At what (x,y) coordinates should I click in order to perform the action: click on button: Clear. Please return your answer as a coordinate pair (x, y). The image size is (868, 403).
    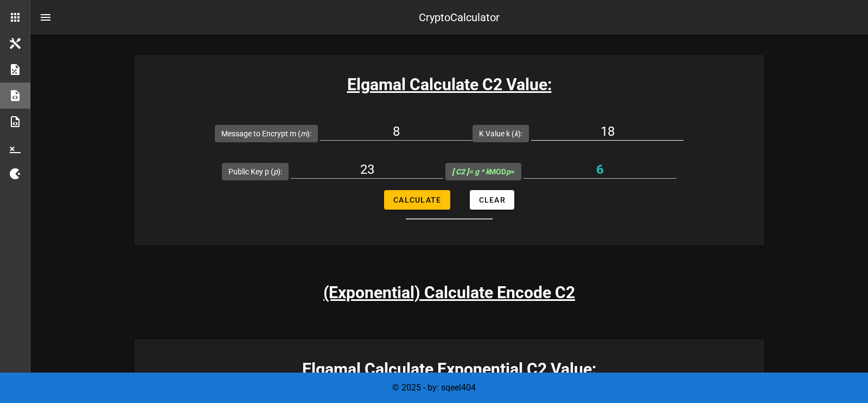
    Looking at the image, I should click on (492, 200).